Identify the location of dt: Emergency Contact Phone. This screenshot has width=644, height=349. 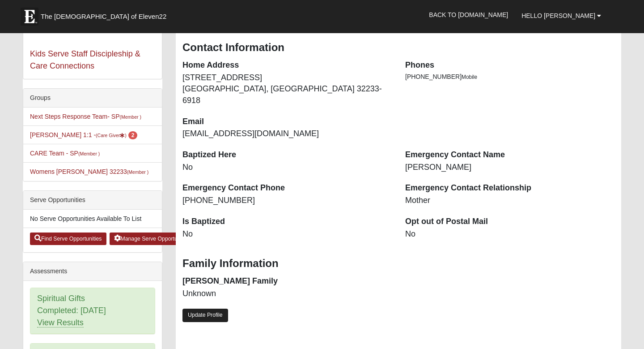
(287, 188).